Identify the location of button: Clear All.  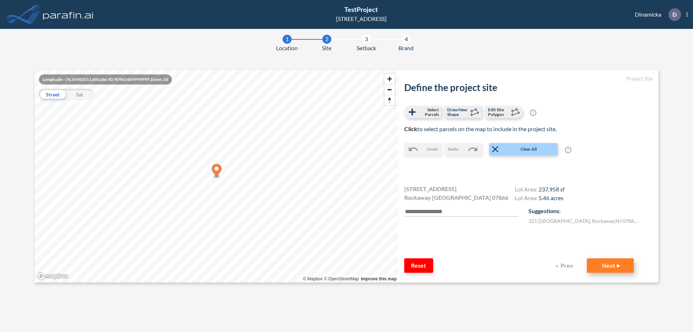
(523, 149).